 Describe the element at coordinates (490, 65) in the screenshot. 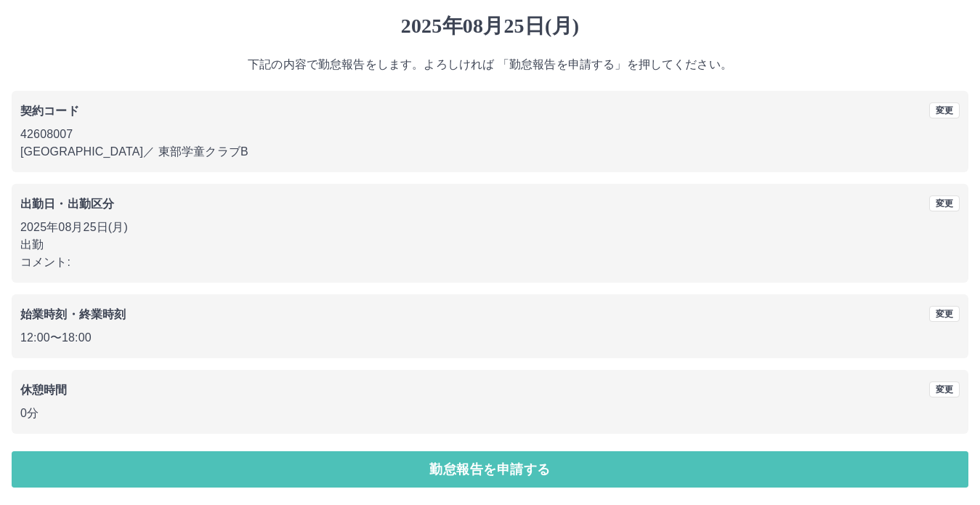

I see `p: 下記の内容で勤怠報告をします。よろしければ 「勤怠報告を申請する」を押してください。` at that location.